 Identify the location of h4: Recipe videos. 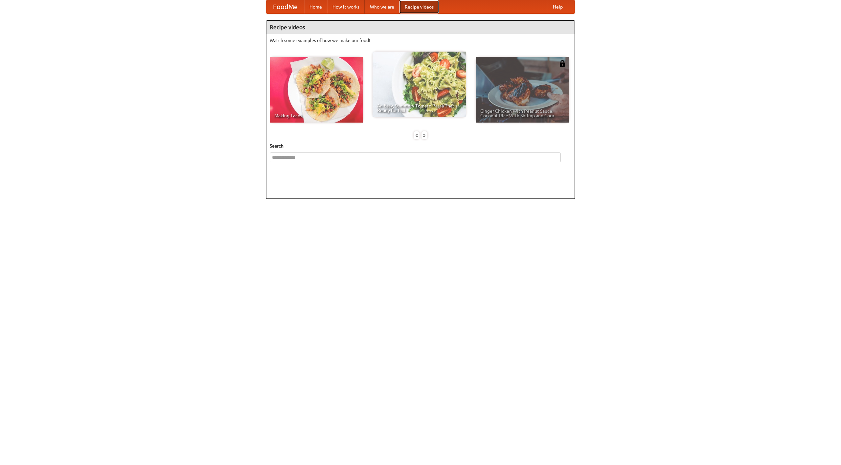
(421, 27).